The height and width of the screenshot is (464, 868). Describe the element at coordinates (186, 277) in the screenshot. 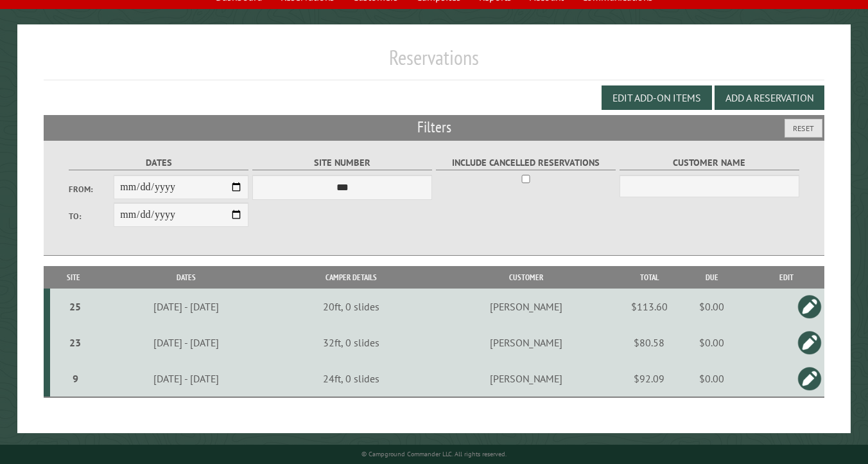

I see `th: Dates` at that location.